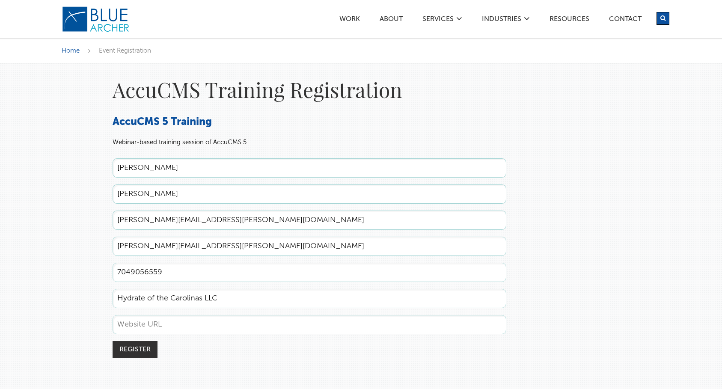 This screenshot has width=722, height=389. Describe the element at coordinates (310, 220) in the screenshot. I see `input: Email` at that location.